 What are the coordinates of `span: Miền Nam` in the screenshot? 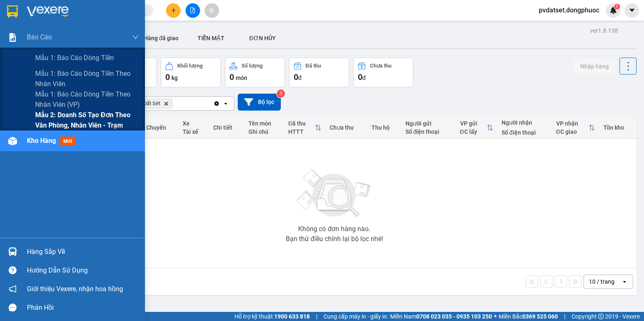 It's located at (441, 316).